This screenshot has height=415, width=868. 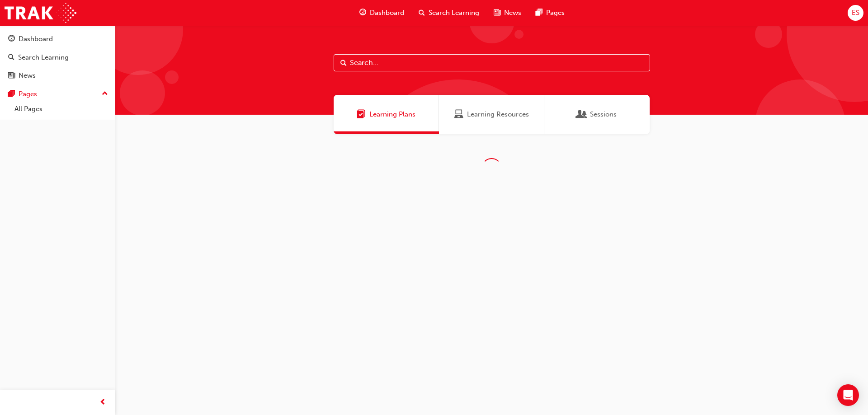 I want to click on div: Pages, so click(x=28, y=94).